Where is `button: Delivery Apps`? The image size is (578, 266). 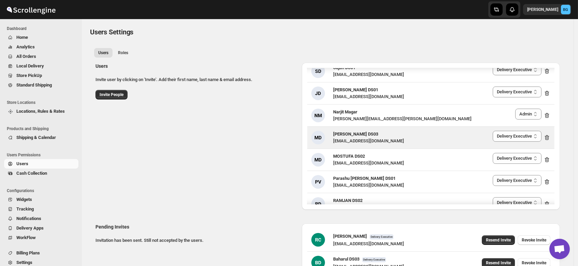
button: Delivery Apps is located at coordinates (41, 229).